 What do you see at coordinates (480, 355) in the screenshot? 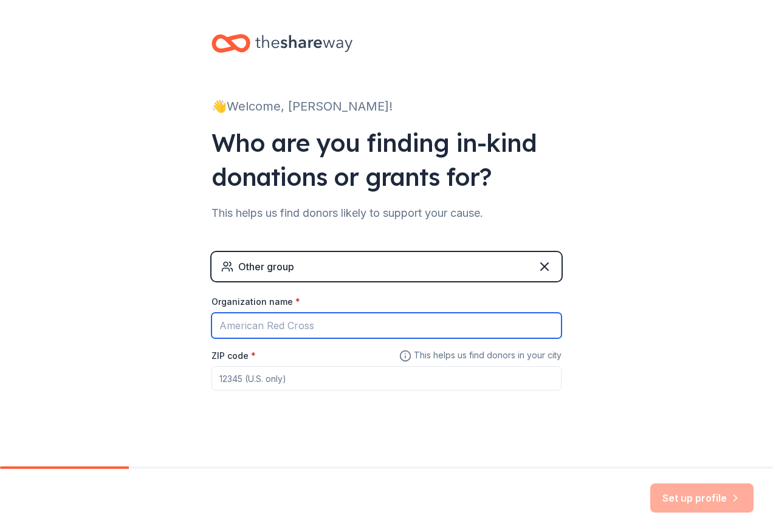
I see `span: This helps us find donors in your city` at bounding box center [480, 355].